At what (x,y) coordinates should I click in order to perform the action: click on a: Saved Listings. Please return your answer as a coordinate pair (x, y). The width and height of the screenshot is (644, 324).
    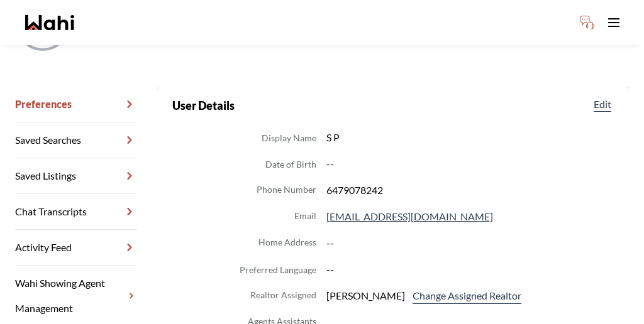
    Looking at the image, I should click on (76, 176).